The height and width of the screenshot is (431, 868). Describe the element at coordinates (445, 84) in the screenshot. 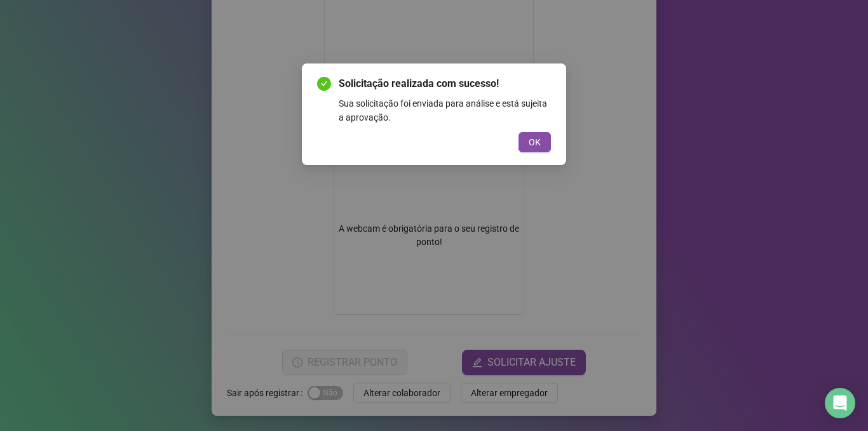

I see `span: Solicitação realizada com sucesso!` at that location.